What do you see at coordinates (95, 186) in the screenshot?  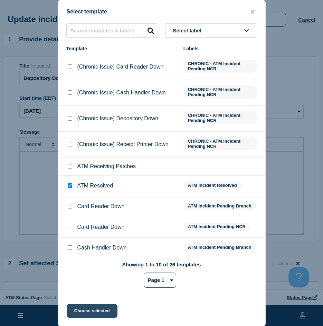 I see `p: ATM Resolved` at bounding box center [95, 186].